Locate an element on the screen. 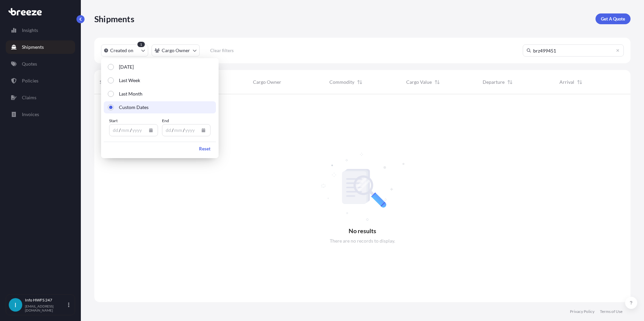 The height and width of the screenshot is (321, 644). span: Departure is located at coordinates (493, 82).